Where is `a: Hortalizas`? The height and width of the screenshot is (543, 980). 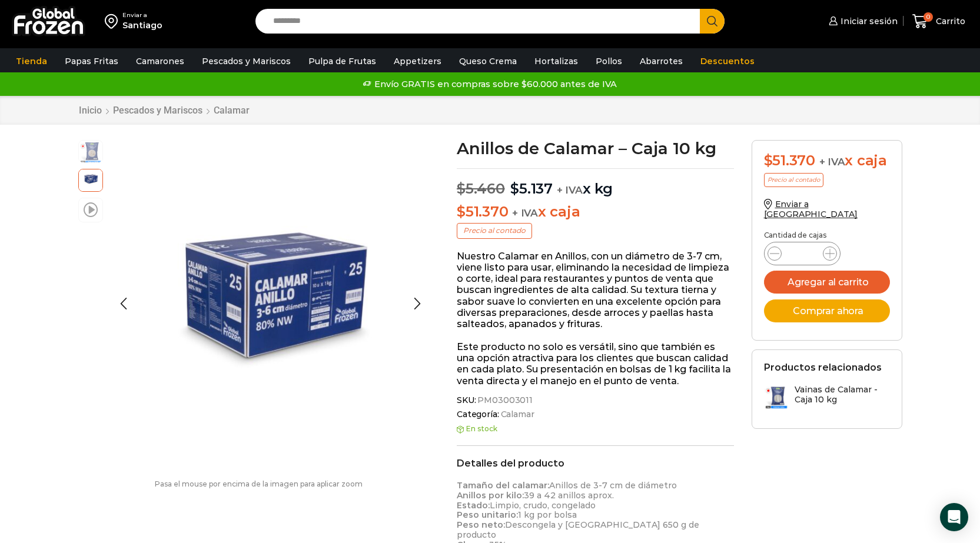
a: Hortalizas is located at coordinates (556, 61).